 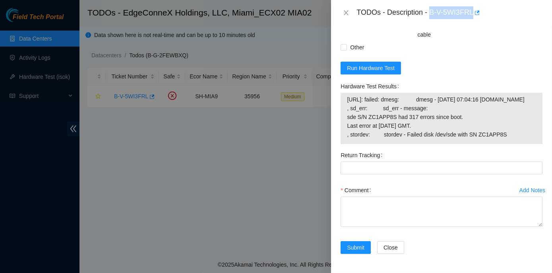 I want to click on span: Run Hardware Test, so click(x=371, y=68).